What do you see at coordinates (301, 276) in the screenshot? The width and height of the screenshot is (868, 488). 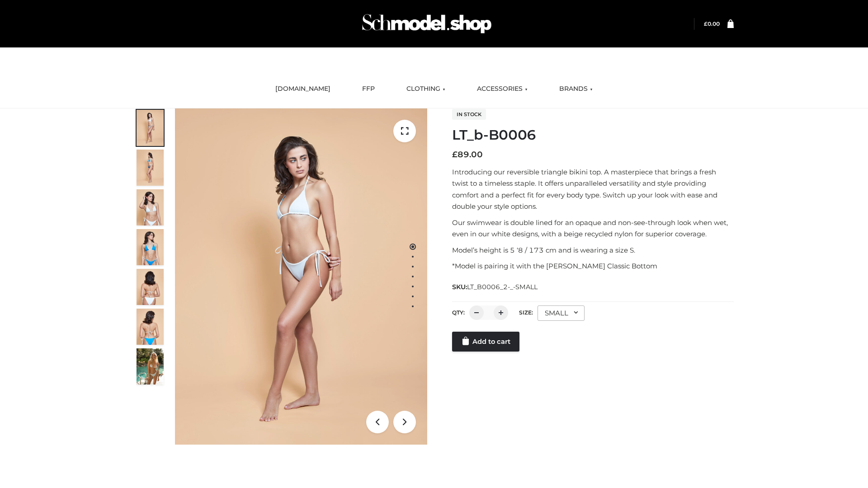 I see `img: ArielClassicBikiniTop_CloudNine_AzureSky_OW114ECO_1` at bounding box center [301, 276].